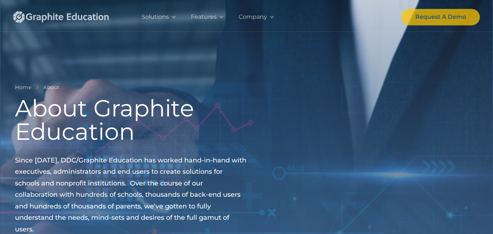  I want to click on a: home, so click(68, 17).